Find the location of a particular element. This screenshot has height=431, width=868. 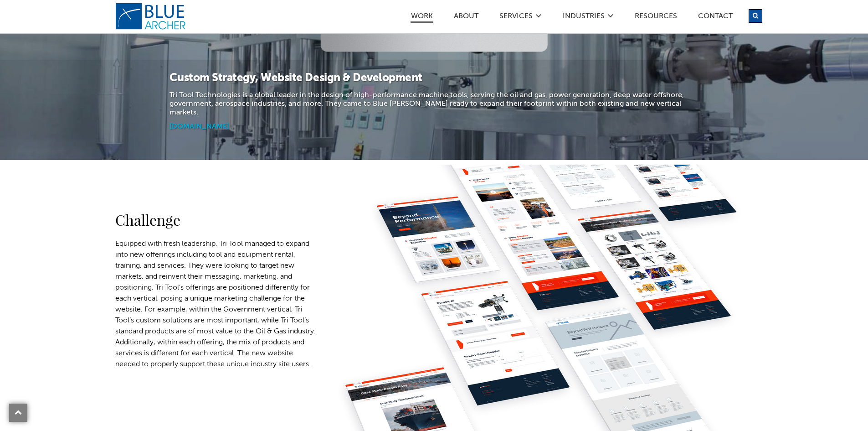

h2: Challenge is located at coordinates (216, 220).